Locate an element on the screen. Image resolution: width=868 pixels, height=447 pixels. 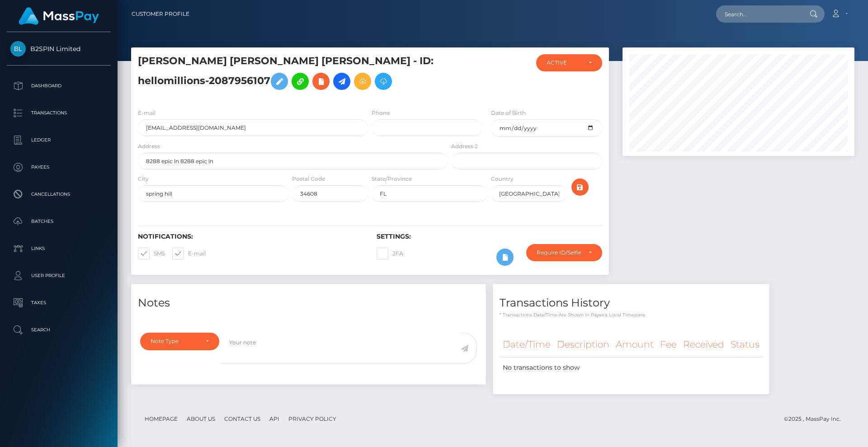
h6: Notifications: is located at coordinates (251, 236).